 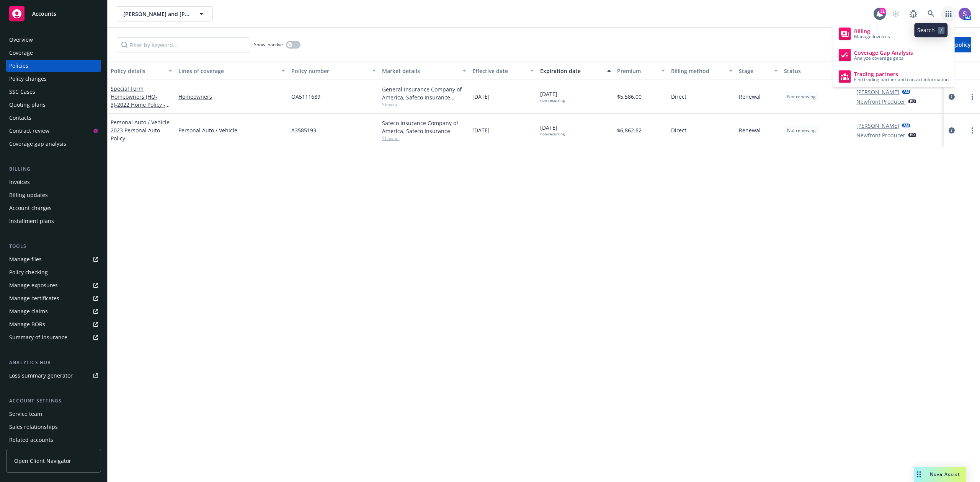 What do you see at coordinates (424, 93) in the screenshot?
I see `div: General Insurance Company of America, Safeco Insurance (Liberty Mutual)` at bounding box center [424, 93].